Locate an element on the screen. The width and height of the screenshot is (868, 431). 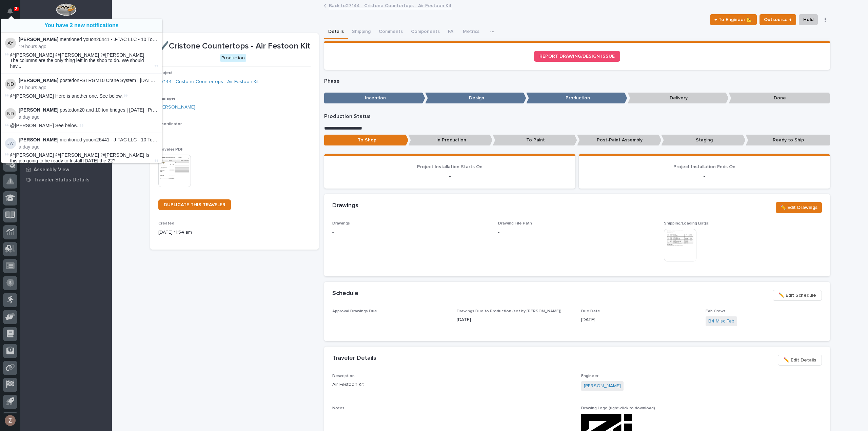
button: ✏️ Edit Details is located at coordinates (800, 360).